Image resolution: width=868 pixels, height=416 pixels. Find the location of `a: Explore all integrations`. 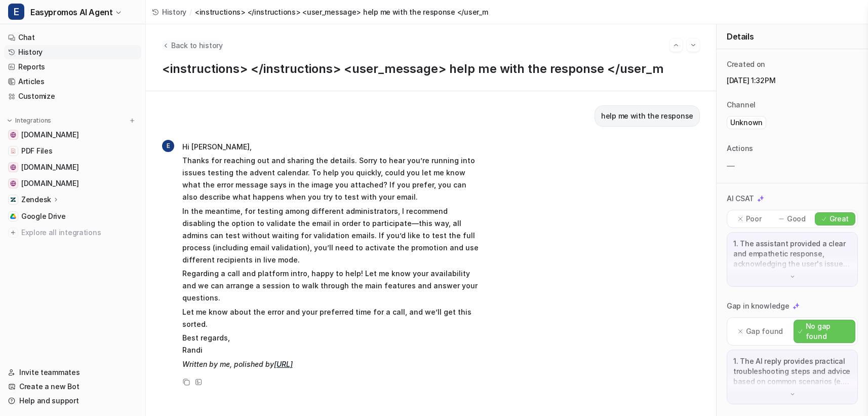

a: Explore all integrations is located at coordinates (72, 232).